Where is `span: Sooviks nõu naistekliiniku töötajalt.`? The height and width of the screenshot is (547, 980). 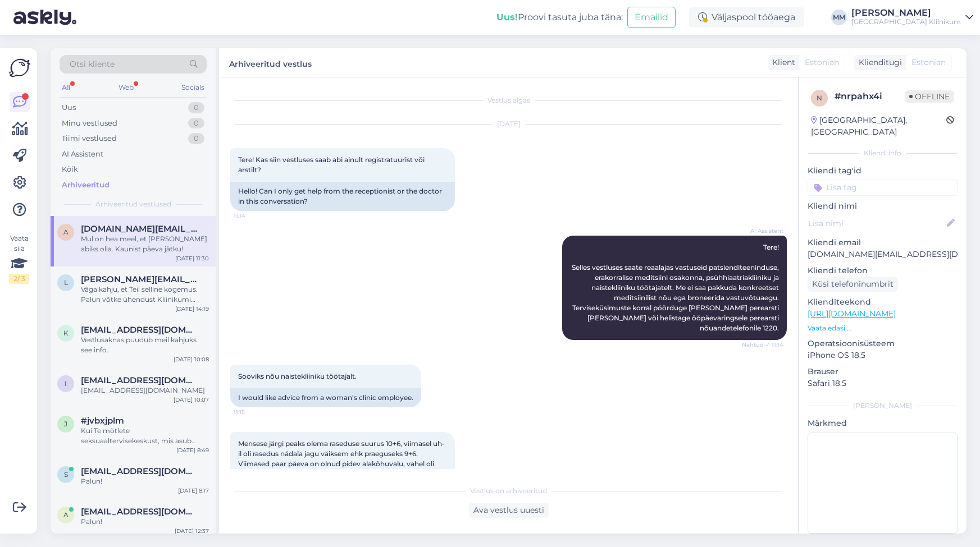 span: Sooviks nõu naistekliiniku töötajalt. is located at coordinates (297, 376).